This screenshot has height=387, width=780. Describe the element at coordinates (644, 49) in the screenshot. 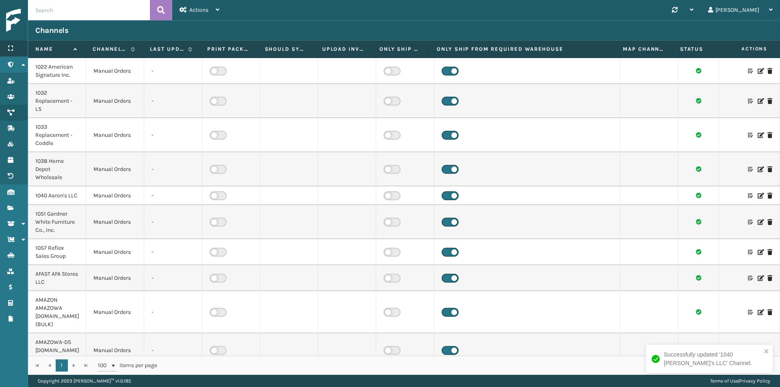

I see `label: Map Channel Service` at that location.